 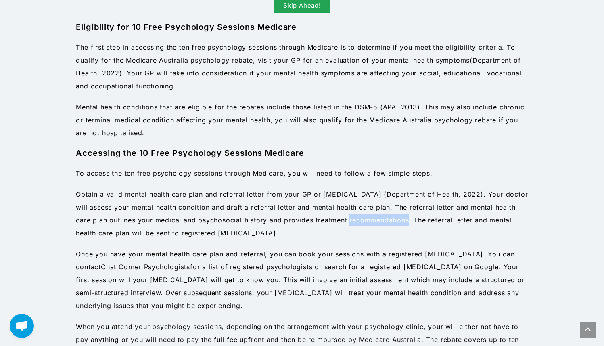 What do you see at coordinates (302, 5) in the screenshot?
I see `span: Skip Ahead!` at bounding box center [302, 5].